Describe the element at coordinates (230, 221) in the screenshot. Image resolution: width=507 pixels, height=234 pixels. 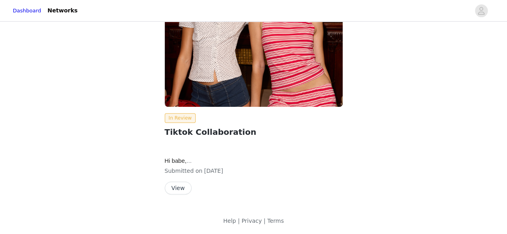
I see `a: Help` at that location.